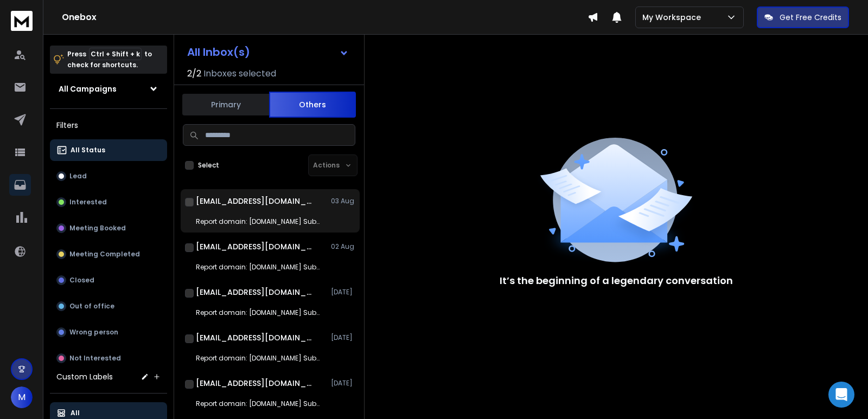 The width and height of the screenshot is (868, 419). I want to click on p: My Workspace, so click(674, 17).